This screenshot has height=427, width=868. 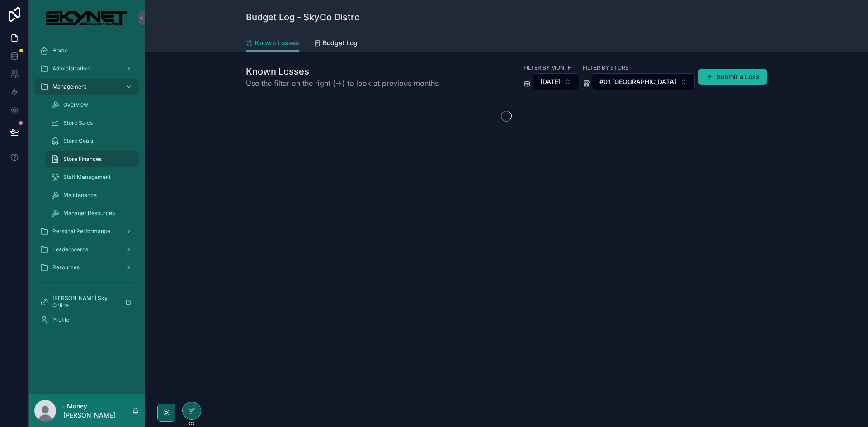 I want to click on a: Store Goals, so click(x=92, y=141).